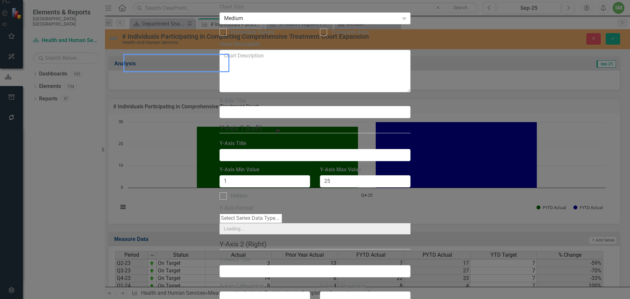 This screenshot has width=630, height=299. What do you see at coordinates (265, 286) in the screenshot?
I see `label: Y-Axis 2 Min Value` at bounding box center [265, 286].